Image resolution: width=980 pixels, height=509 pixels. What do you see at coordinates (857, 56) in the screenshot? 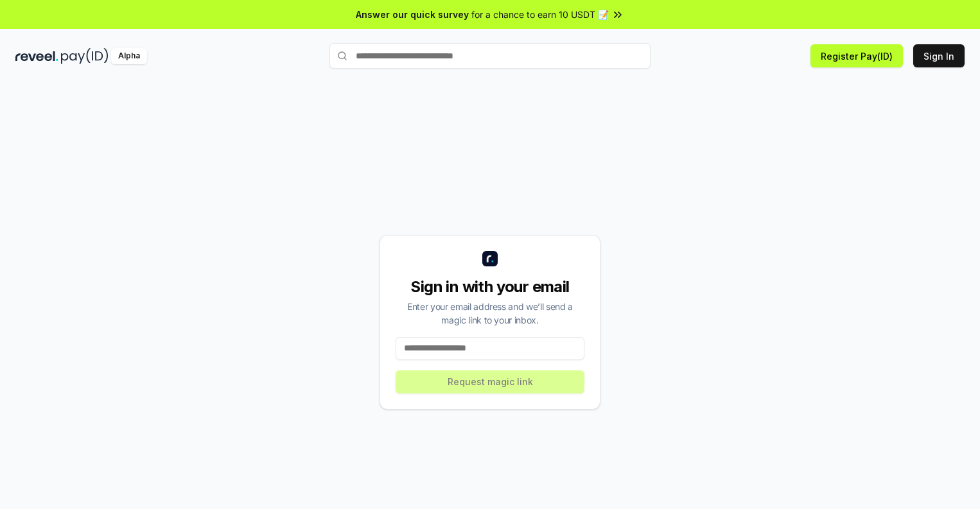
I see `button: Register Pay(ID)` at bounding box center [857, 56].